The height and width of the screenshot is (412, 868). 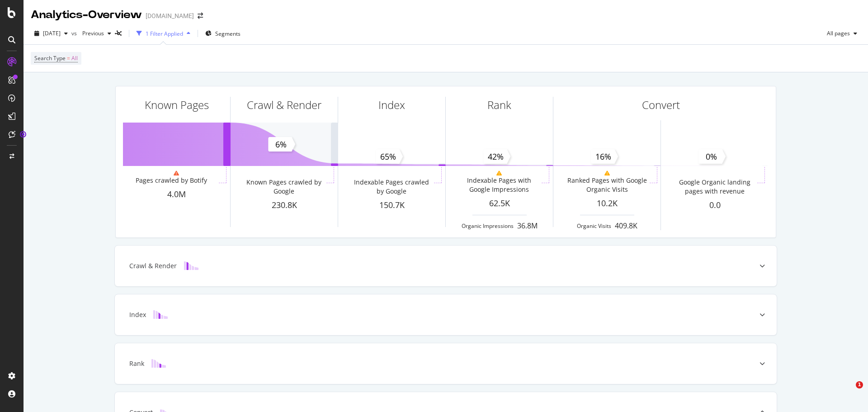 What do you see at coordinates (171, 181) in the screenshot?
I see `div: Pages crawled by Botify` at bounding box center [171, 181].